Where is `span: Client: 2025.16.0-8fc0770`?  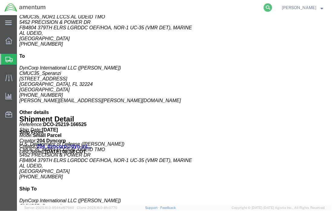 span: Client: 2025.16.0-8fc0770 is located at coordinates (97, 207).